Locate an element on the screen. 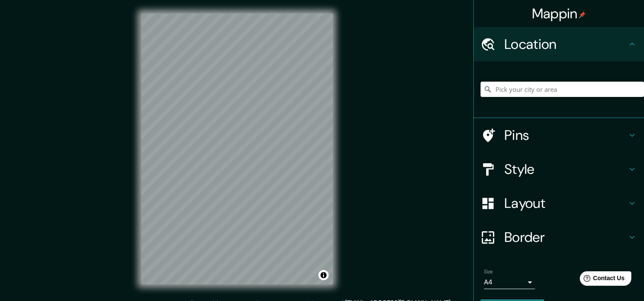 This screenshot has width=644, height=301. h4: Layout is located at coordinates (566, 203).